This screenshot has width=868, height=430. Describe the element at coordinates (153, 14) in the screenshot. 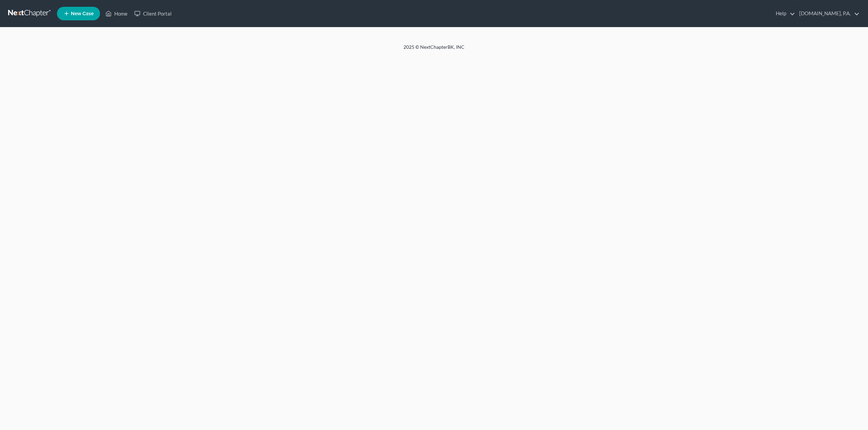

I see `a: Client Portal` at that location.